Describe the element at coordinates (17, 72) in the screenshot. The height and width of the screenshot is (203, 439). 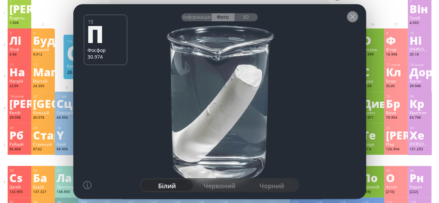
I see `font: На` at that location.